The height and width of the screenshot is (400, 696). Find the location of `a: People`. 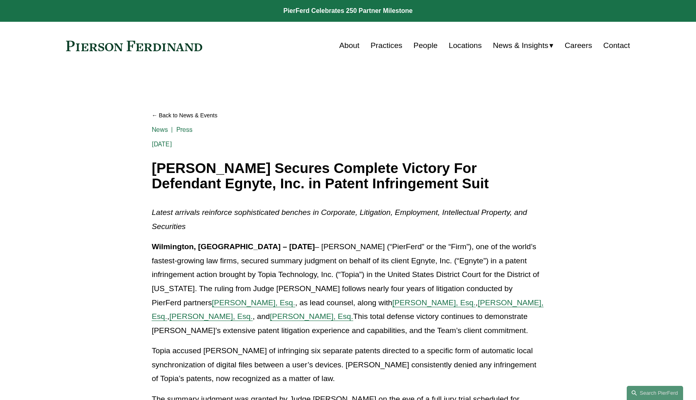

a: People is located at coordinates (426, 46).